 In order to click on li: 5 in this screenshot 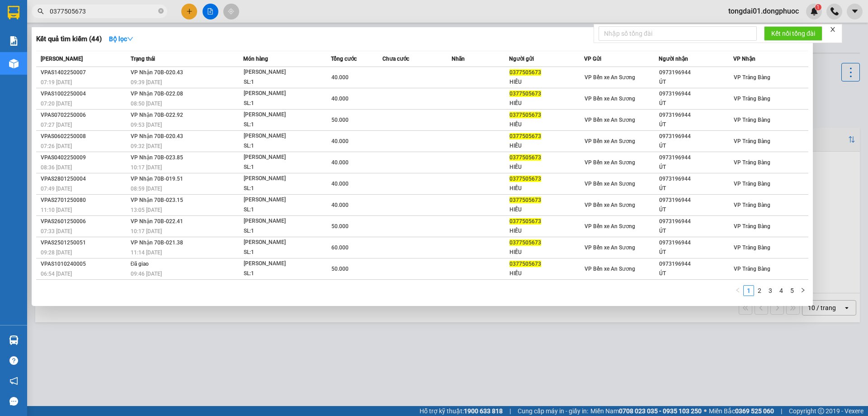, I will do `click(792, 290)`.